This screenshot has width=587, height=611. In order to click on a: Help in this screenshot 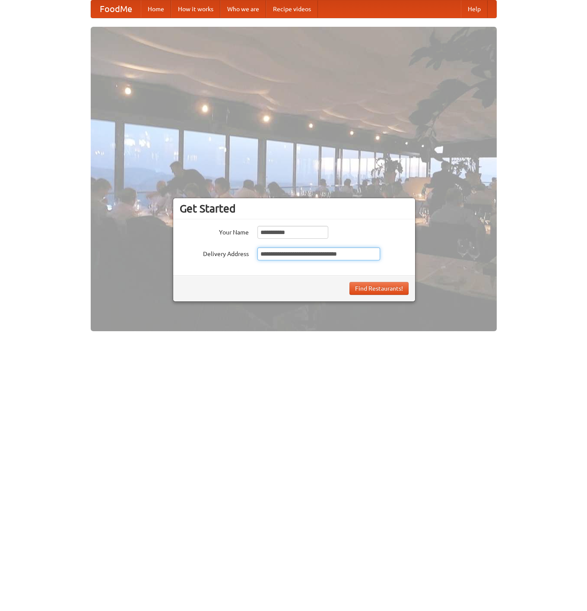, I will do `click(474, 9)`.